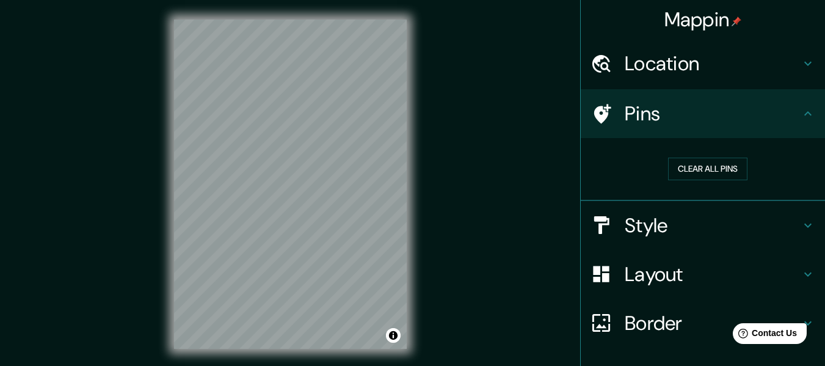 Image resolution: width=825 pixels, height=366 pixels. I want to click on button: Clear all pins, so click(707, 168).